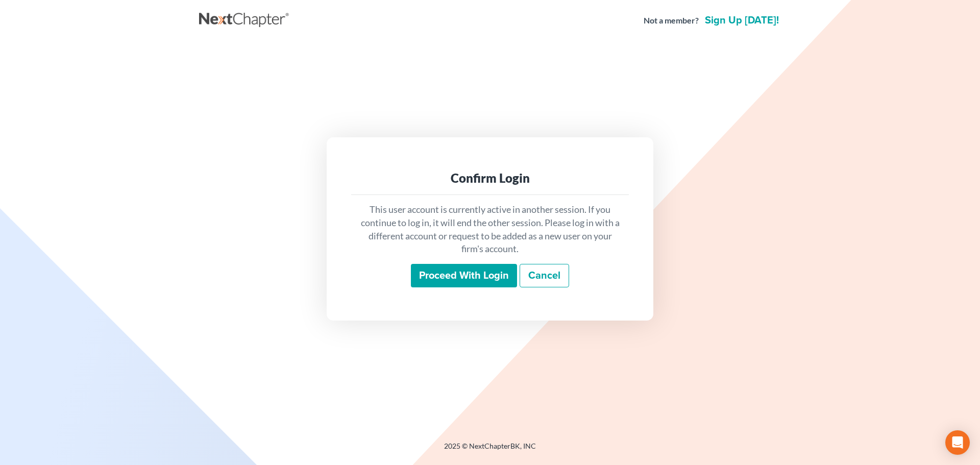 This screenshot has height=465, width=980. Describe the element at coordinates (671, 20) in the screenshot. I see `strong: Not a member?` at that location.